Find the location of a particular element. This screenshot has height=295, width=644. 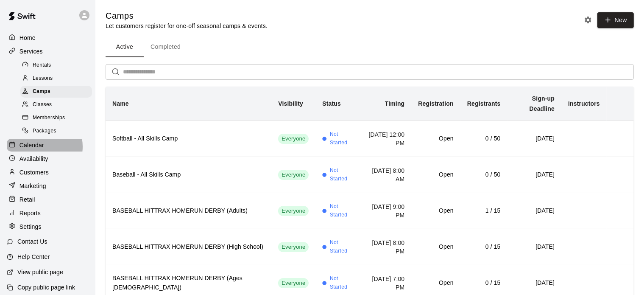

b: Timing is located at coordinates (395, 104).